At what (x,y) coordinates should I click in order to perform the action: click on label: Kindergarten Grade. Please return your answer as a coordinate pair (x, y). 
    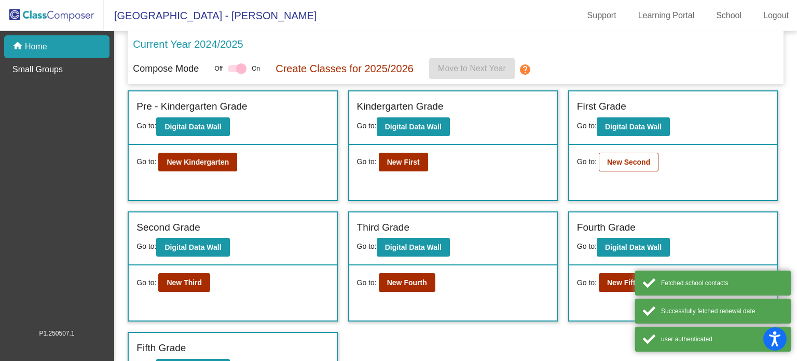
    Looking at the image, I should click on (400, 106).